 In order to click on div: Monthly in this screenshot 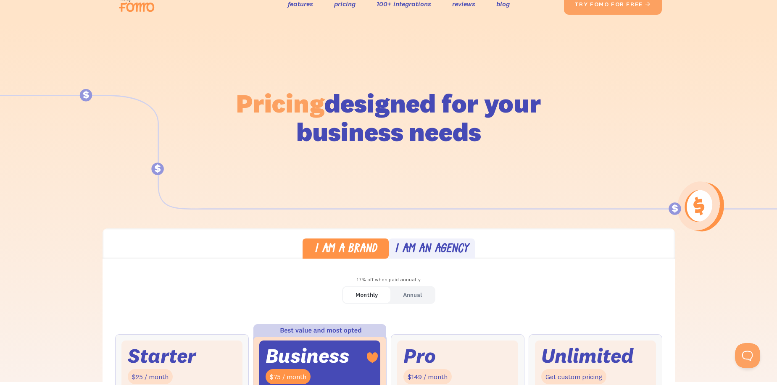, I will do `click(367, 295)`.